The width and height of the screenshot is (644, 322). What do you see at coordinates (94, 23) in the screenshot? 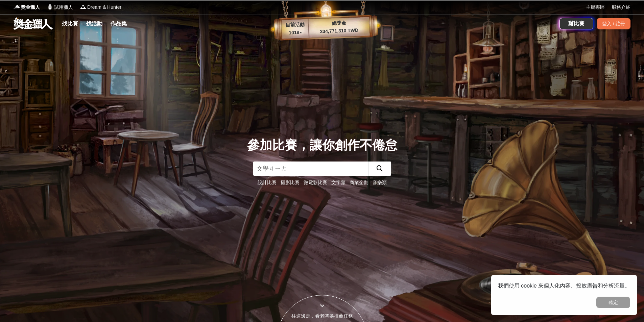
I see `a: 找活動` at bounding box center [94, 23].